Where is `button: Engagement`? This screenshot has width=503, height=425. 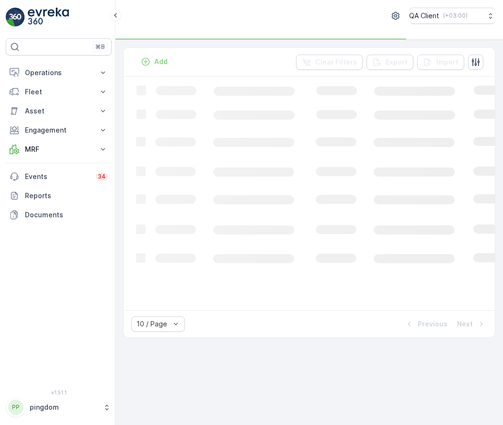
button: Engagement is located at coordinates (58, 130).